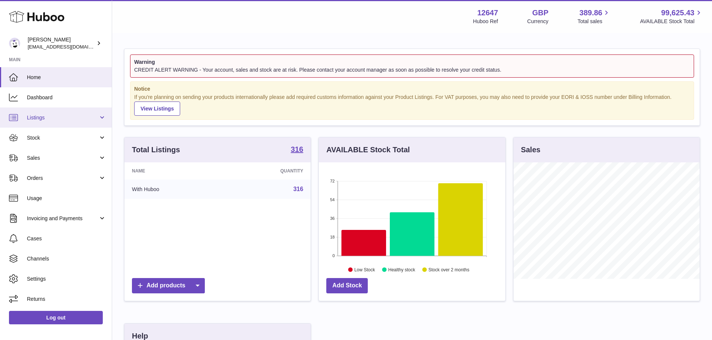  What do you see at coordinates (449, 270) in the screenshot?
I see `text: Stock over 2 months` at bounding box center [449, 270].